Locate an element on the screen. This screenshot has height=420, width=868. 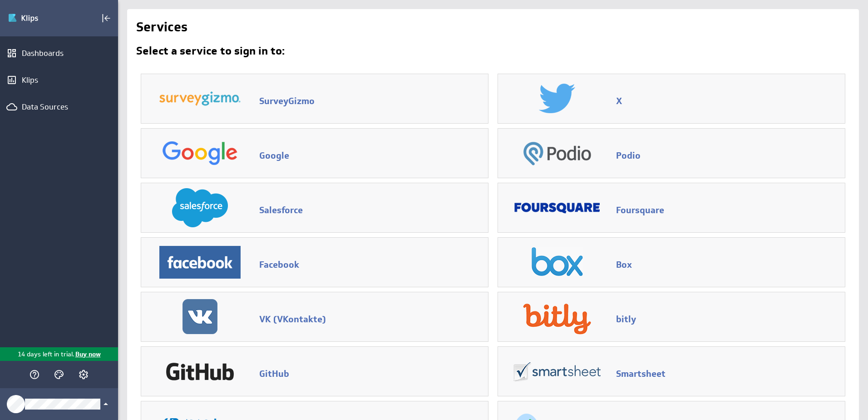
h3: bitly is located at coordinates (728, 320).